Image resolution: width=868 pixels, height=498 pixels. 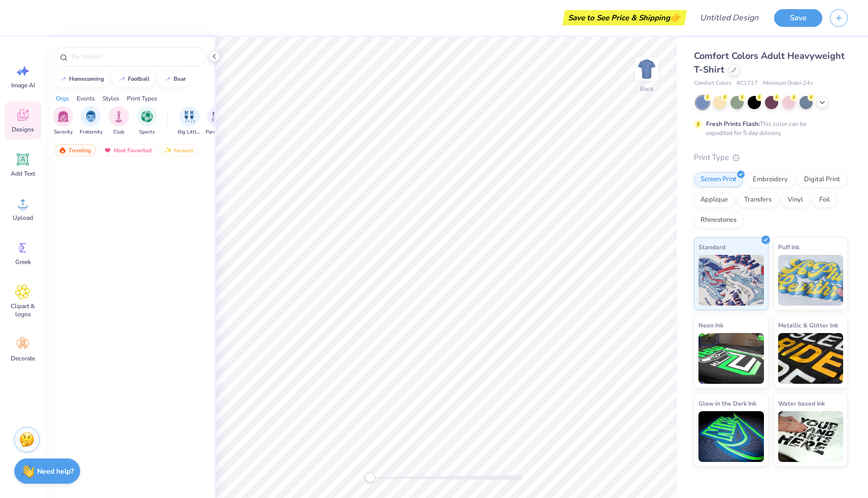 What do you see at coordinates (769, 129) in the screenshot?
I see `div: This color can be expedited for 5 day delivery.` at bounding box center [769, 129].